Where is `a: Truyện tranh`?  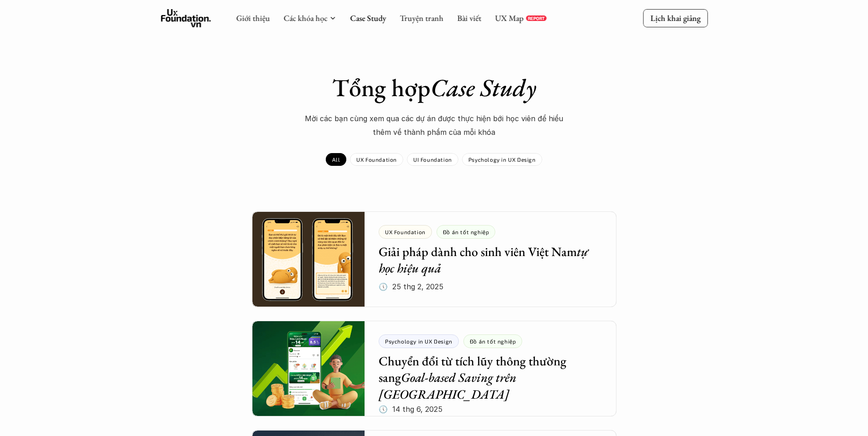
a: Truyện tranh is located at coordinates (421, 18).